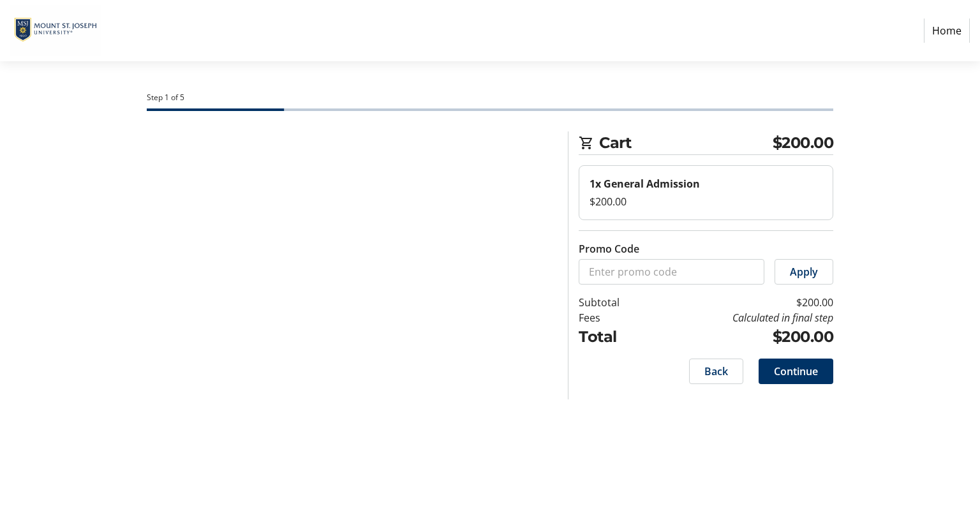  What do you see at coordinates (804, 143) in the screenshot?
I see `span: $200.00` at bounding box center [804, 143].